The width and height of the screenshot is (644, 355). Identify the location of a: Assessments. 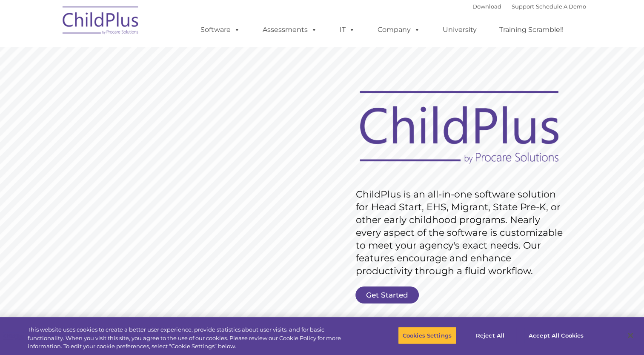
(290, 30).